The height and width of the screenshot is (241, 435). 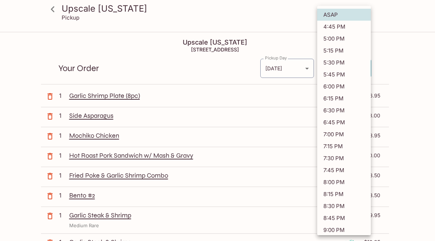 I want to click on li: 5:00 PM, so click(x=344, y=38).